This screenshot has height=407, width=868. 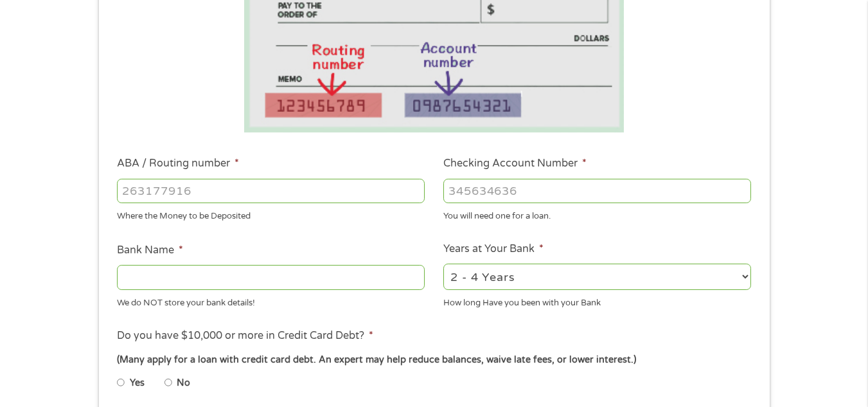 I want to click on label: No, so click(x=183, y=383).